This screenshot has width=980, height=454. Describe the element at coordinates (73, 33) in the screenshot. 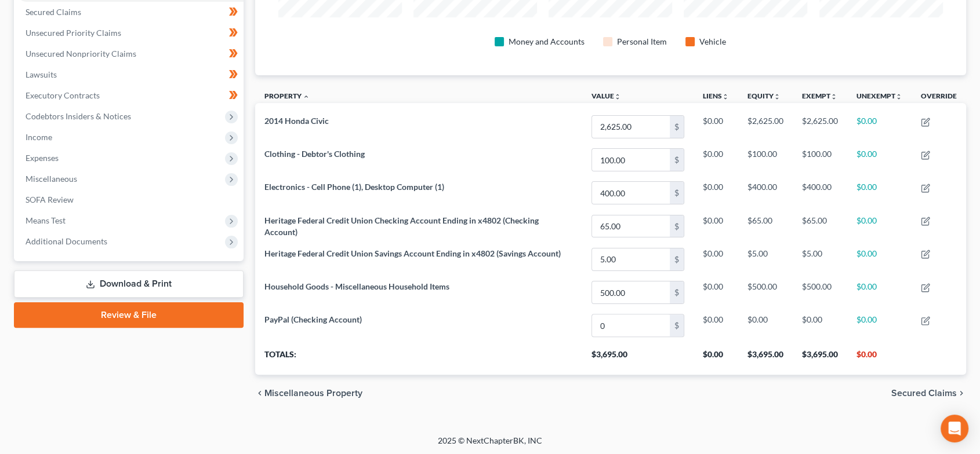

I see `span: Unsecured Priority Claims` at that location.